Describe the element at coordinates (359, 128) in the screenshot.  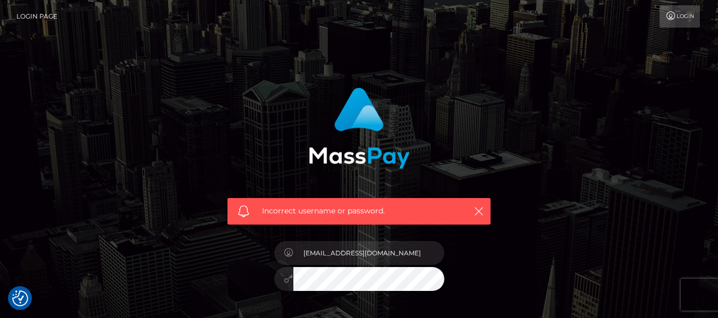
I see `img: MassPay Login` at that location.